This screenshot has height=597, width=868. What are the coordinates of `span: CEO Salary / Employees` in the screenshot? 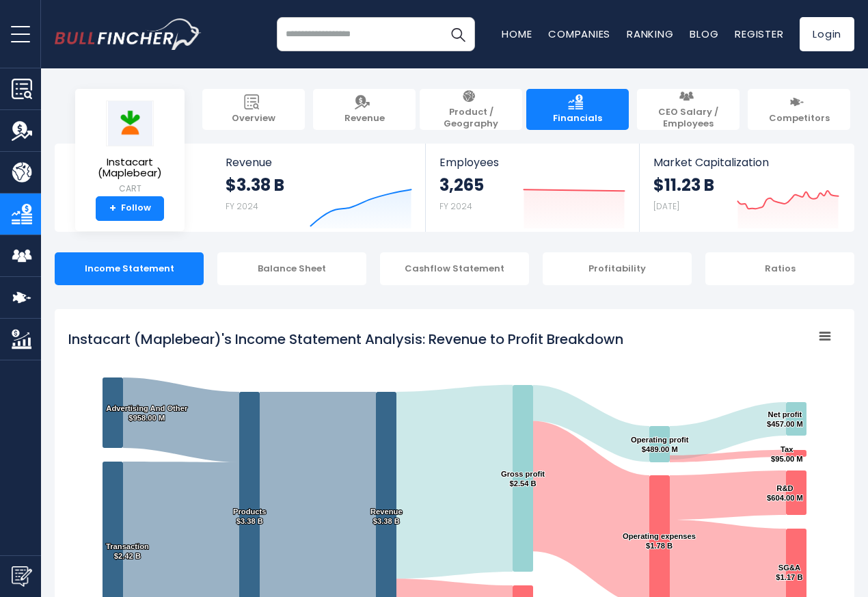 It's located at (688, 119).